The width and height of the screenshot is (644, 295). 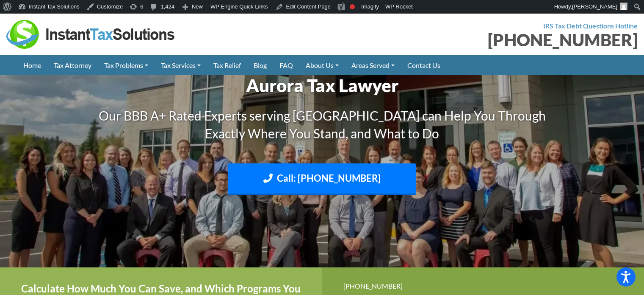 What do you see at coordinates (32, 65) in the screenshot?
I see `a: Home` at bounding box center [32, 65].